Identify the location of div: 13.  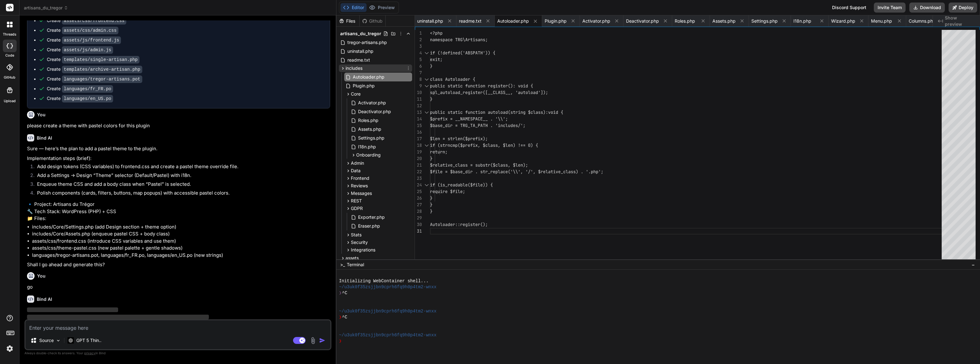
(419, 112).